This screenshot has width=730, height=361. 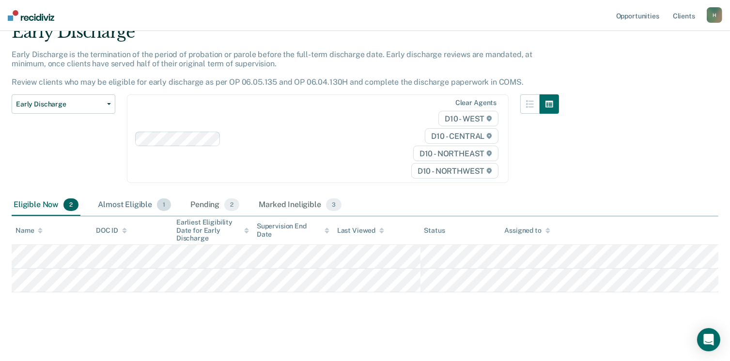 What do you see at coordinates (285, 36) in the screenshot?
I see `div: Early Discharge` at bounding box center [285, 36].